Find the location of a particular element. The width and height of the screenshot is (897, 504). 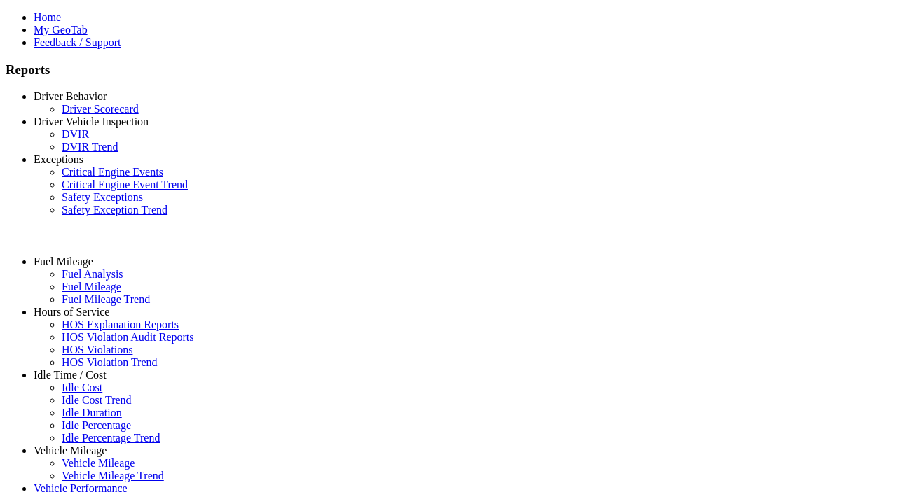

a: HOS Explanation Reports is located at coordinates (120, 324).